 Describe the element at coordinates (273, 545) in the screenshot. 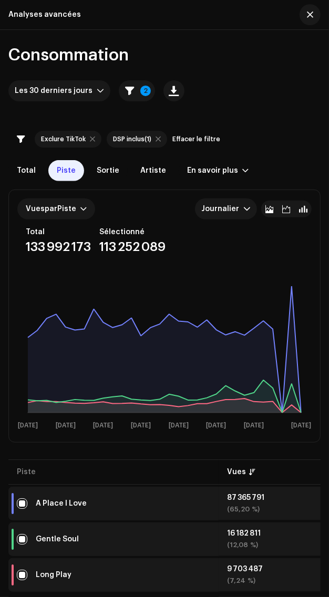

I see `div: (12,08 %)` at that location.